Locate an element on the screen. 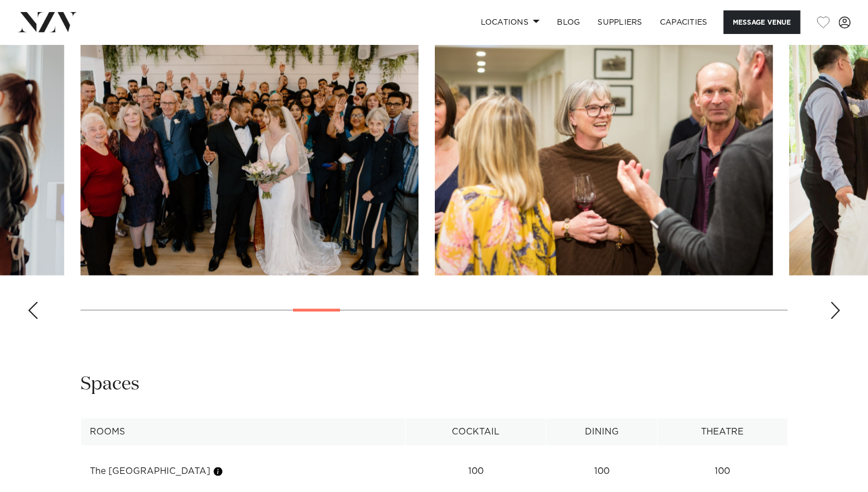  img: nzv-logo.png is located at coordinates (47, 22).